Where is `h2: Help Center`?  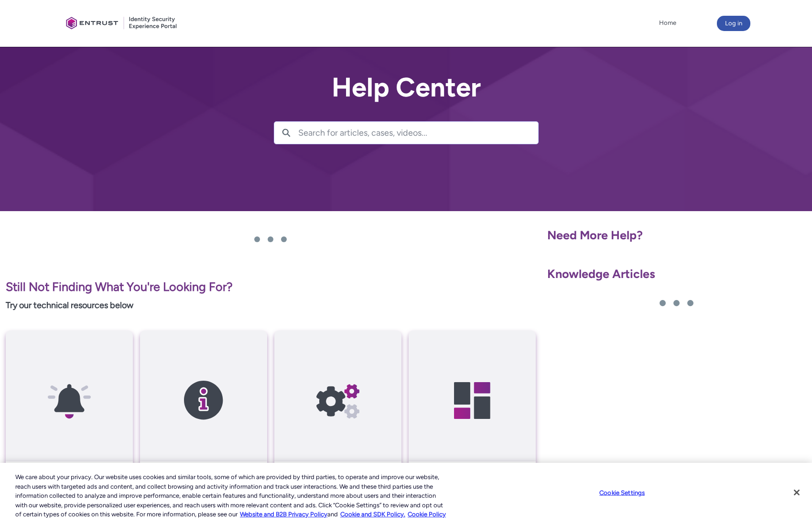
h2: Help Center is located at coordinates (406, 88).